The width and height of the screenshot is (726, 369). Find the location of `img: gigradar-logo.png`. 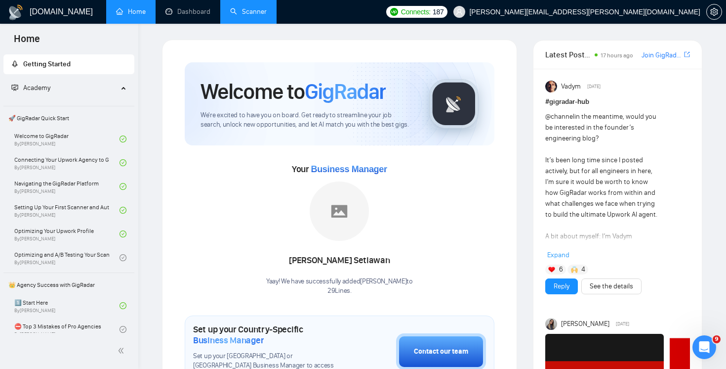

img: gigradar-logo.png is located at coordinates (454, 104).